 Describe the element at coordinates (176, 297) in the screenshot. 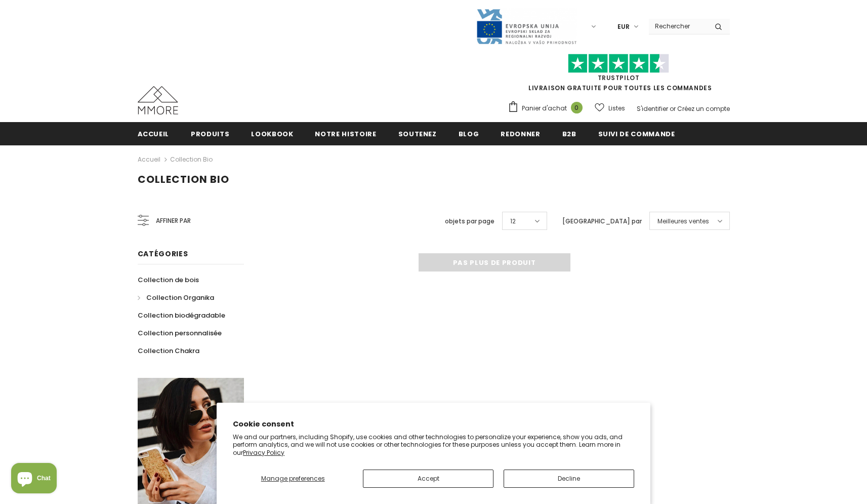

I see `a: Collection Organika` at that location.